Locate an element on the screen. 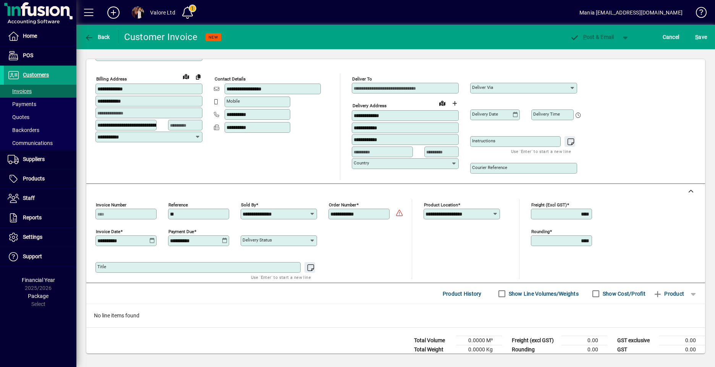  a: Staff is located at coordinates (40, 199).